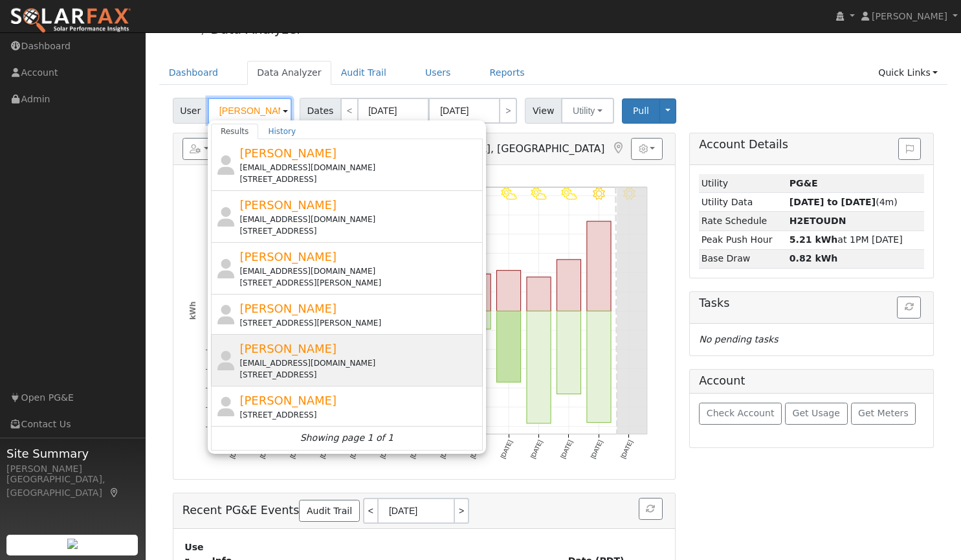  I want to click on button: Check Account, so click(741, 414).